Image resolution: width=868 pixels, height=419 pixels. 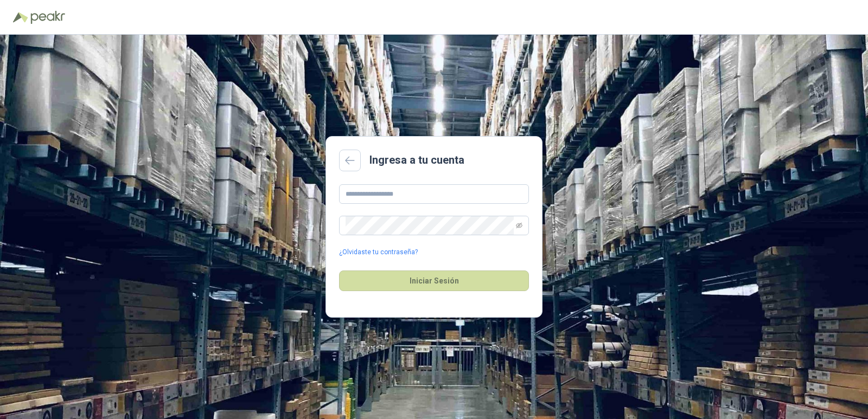 I want to click on a: ¿Olvidaste tu contraseña?, so click(x=378, y=252).